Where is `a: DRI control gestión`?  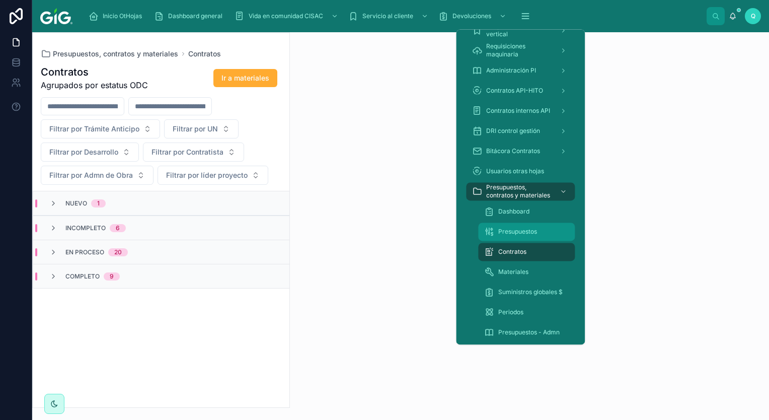
a: DRI control gestión is located at coordinates (520, 131).